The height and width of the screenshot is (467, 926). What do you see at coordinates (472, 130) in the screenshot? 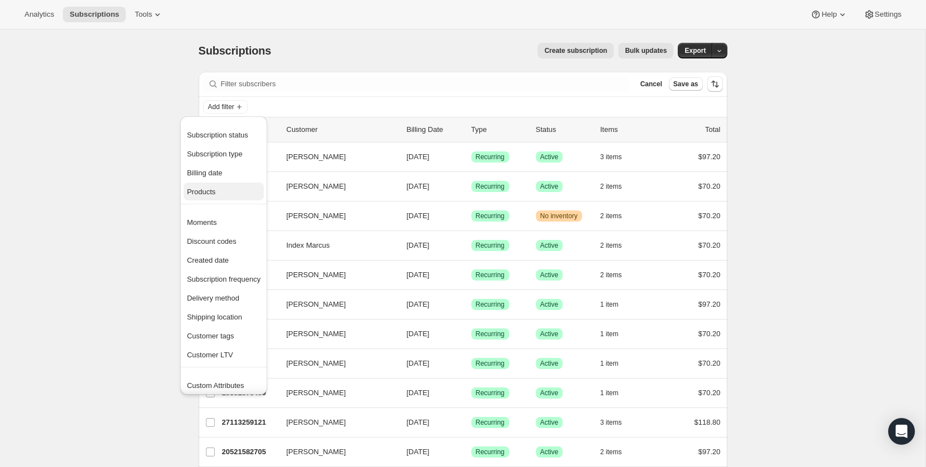
I see `div: IDCustomerBilling DateTypeStatusItemsTotal` at bounding box center [472, 130].